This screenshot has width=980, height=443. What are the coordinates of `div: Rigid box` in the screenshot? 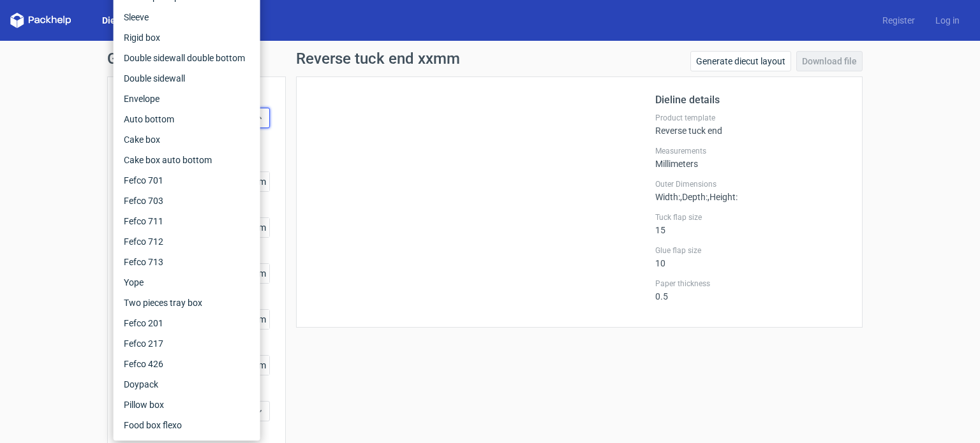 It's located at (187, 38).